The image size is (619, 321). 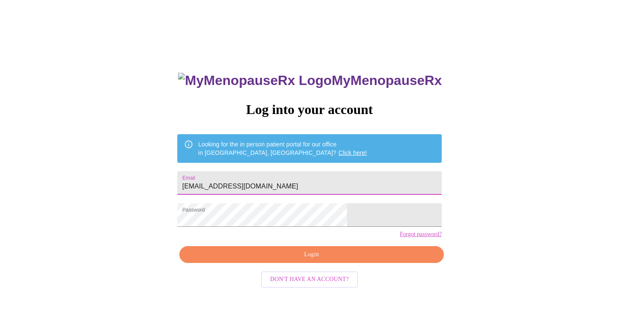 I want to click on span: Login, so click(x=312, y=255).